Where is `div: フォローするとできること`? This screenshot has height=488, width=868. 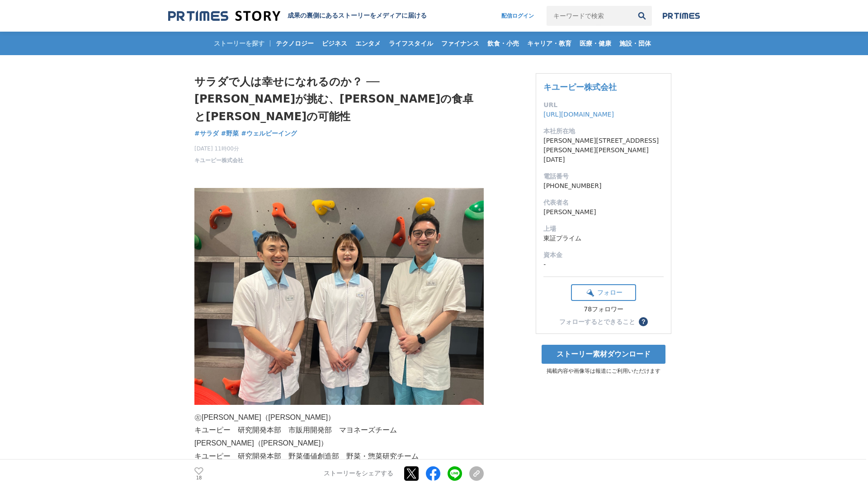 div: フォローするとできること is located at coordinates (597, 322).